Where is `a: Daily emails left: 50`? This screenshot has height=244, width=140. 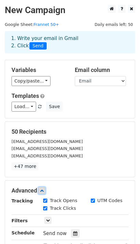 a: Daily emails left: 50 is located at coordinates (114, 24).